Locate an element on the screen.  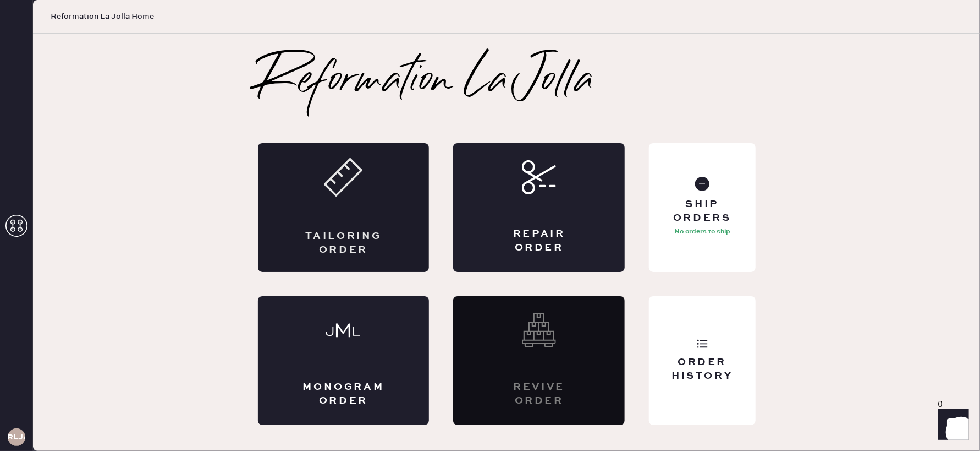
h3: RLJA is located at coordinates (17, 437).